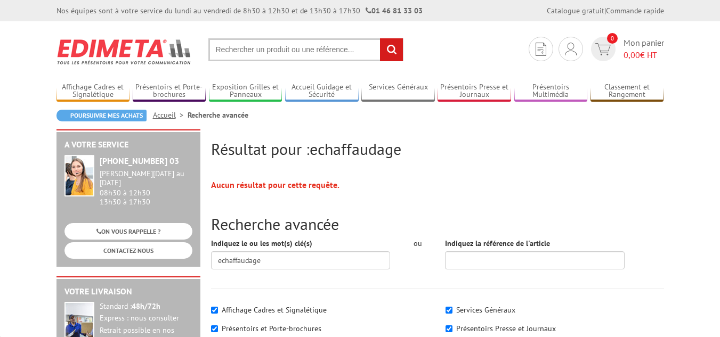  Describe the element at coordinates (417, 243) in the screenshot. I see `div: ou` at that location.